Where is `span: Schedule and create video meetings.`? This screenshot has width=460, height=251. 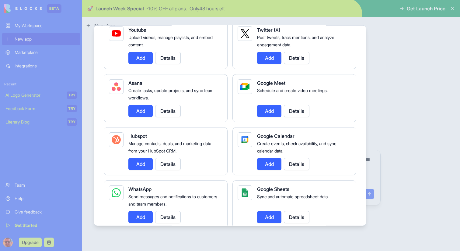
span: Schedule and create video meetings. is located at coordinates (293, 90).